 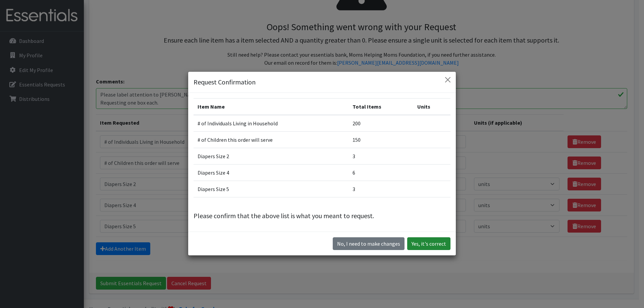 What do you see at coordinates (428, 244) in the screenshot?
I see `button: Yes, it's correct` at bounding box center [428, 244].